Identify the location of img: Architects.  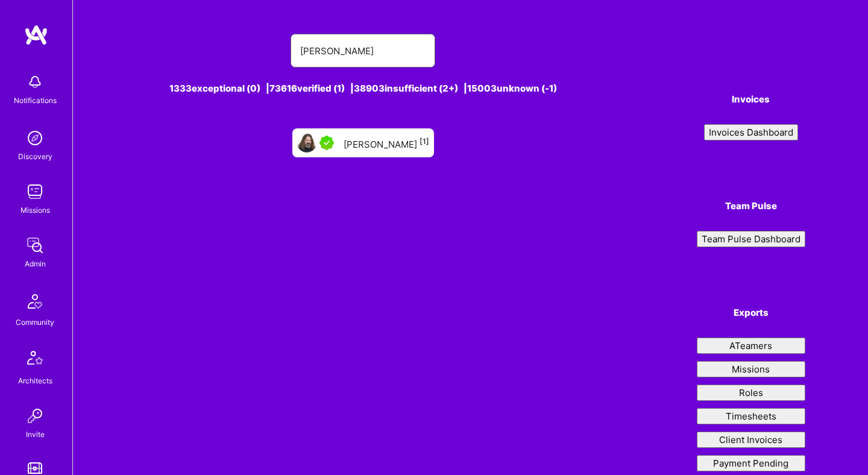
(35, 360).